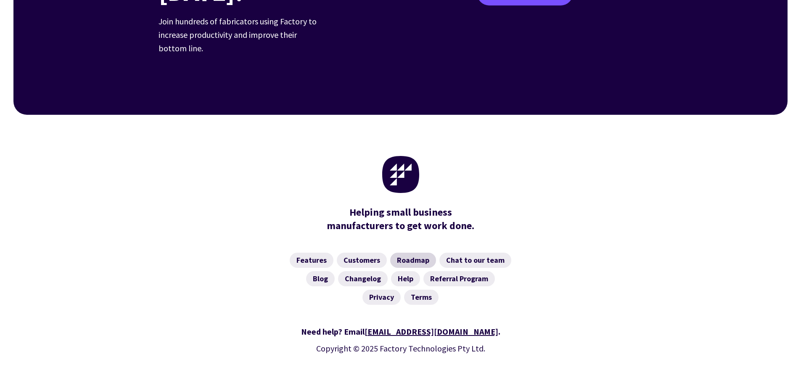 This screenshot has height=383, width=801. I want to click on a: Roadmap, so click(413, 260).